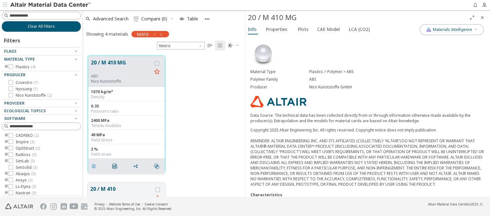 The width and height of the screenshot is (490, 216). What do you see at coordinates (41, 103) in the screenshot?
I see `button: Provider` at bounding box center [41, 103].